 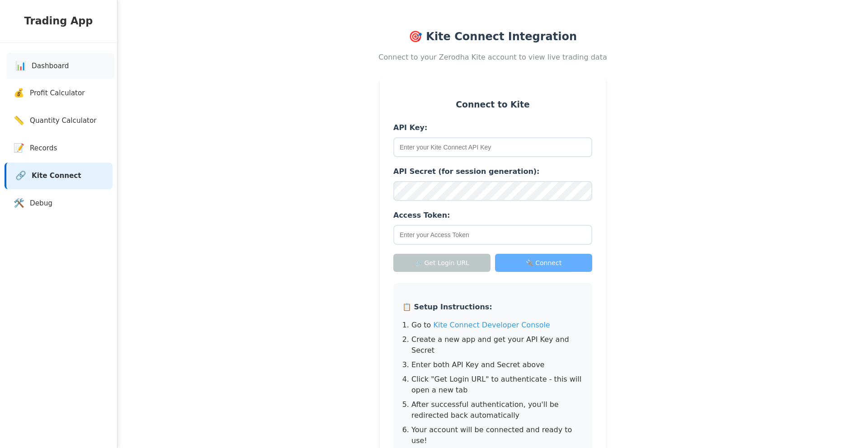 What do you see at coordinates (497, 385) in the screenshot?
I see `li: Click "Get Login URL" to authenticate - this will open a new tab` at bounding box center [497, 385].